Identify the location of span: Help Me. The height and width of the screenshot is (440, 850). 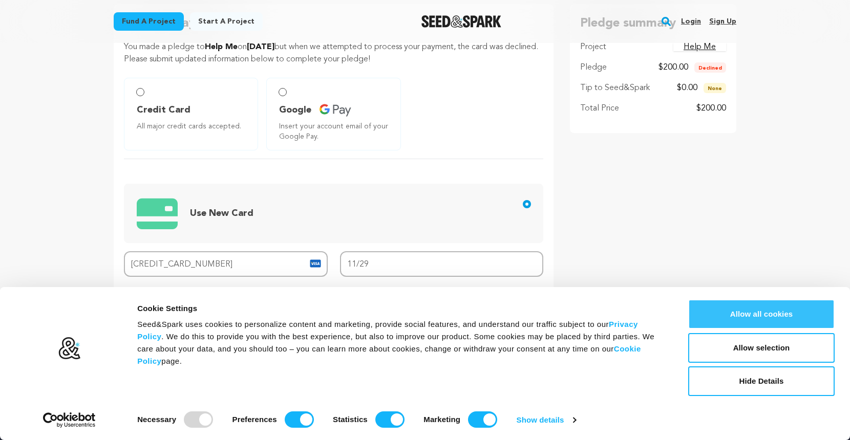
(221, 47).